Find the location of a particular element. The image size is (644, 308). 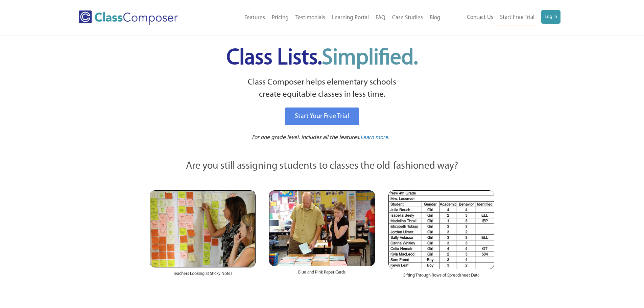

a: Learning Portal is located at coordinates (350, 18).